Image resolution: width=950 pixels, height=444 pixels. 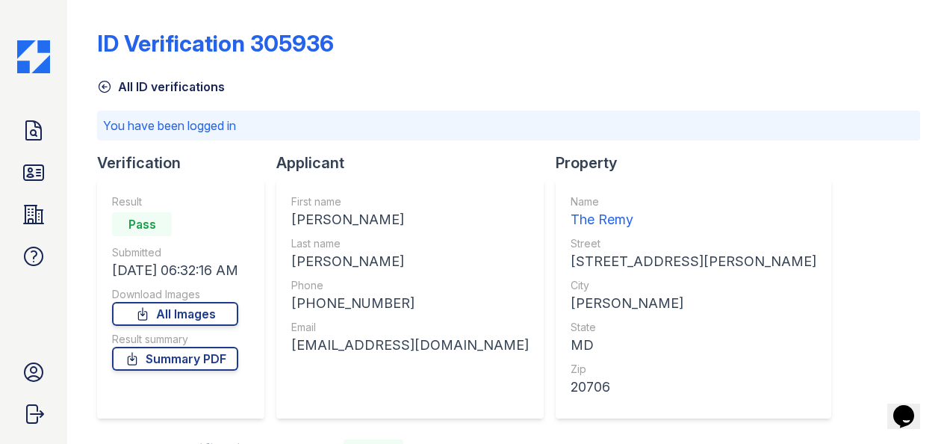 I want to click on div: Pass, so click(x=142, y=224).